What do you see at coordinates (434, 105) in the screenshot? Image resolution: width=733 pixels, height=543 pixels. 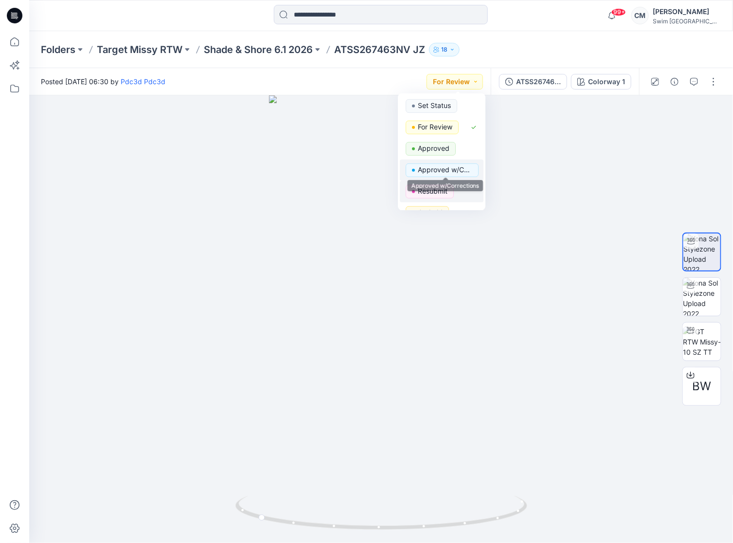 I see `p: Set Status` at bounding box center [434, 105].